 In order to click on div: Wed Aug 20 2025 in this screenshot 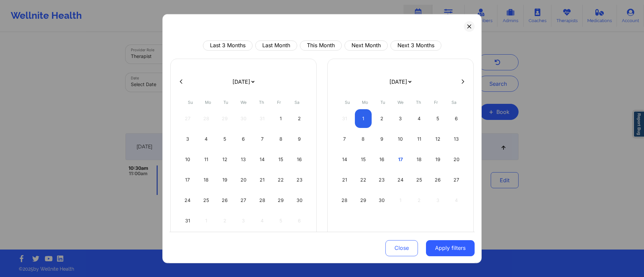, I will do `click(244, 180)`.